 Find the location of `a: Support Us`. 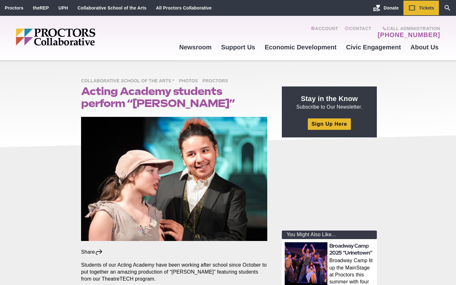

a: Support Us is located at coordinates (238, 47).